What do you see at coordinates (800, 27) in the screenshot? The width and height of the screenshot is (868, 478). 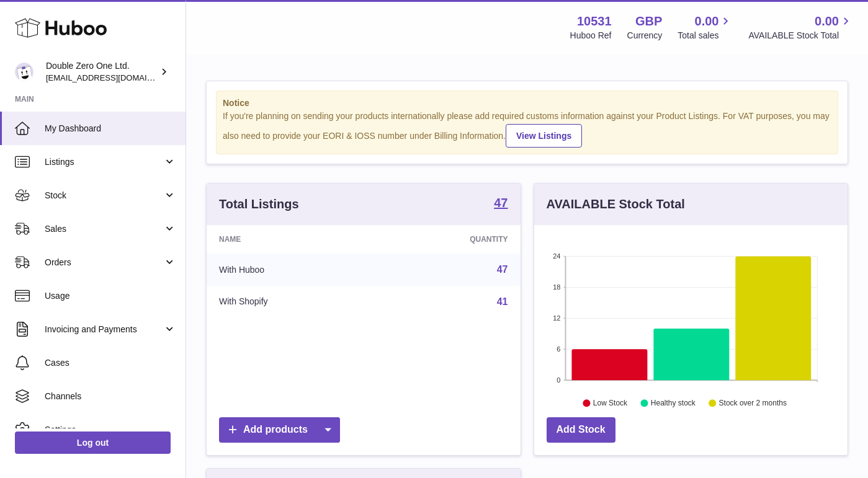 I see `a: 0.00 AVAILABLE Stock Total` at bounding box center [800, 27].